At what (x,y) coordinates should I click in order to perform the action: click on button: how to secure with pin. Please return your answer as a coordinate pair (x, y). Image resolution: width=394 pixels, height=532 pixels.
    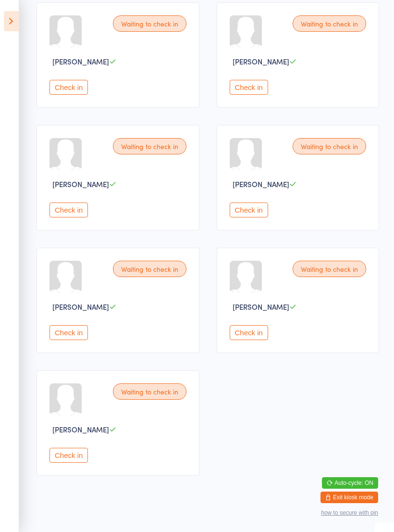
    Looking at the image, I should click on (349, 513).